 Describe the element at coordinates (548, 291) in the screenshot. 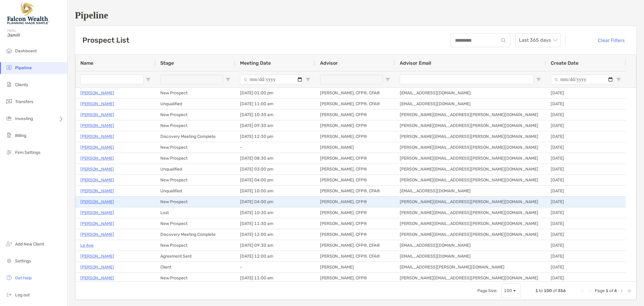

I see `span: 100` at that location.